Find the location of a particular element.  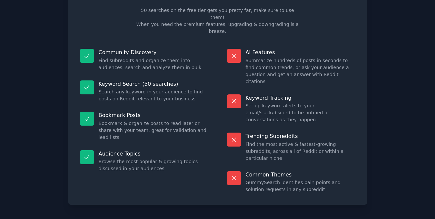

p: Community Discovery is located at coordinates (153, 52).